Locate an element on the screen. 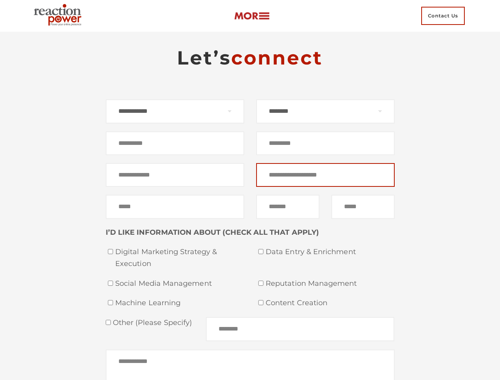  h2: Let’s is located at coordinates (250, 58).